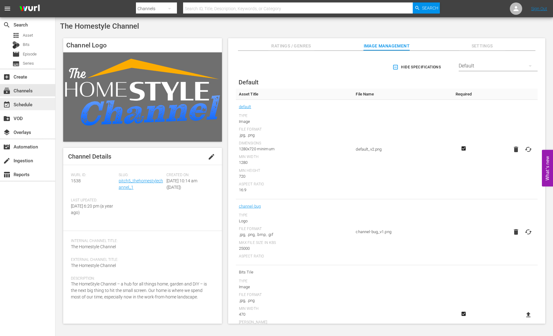 This screenshot has width=553, height=336. What do you see at coordinates (417, 67) in the screenshot?
I see `span: Hide Specifications` at bounding box center [417, 67].